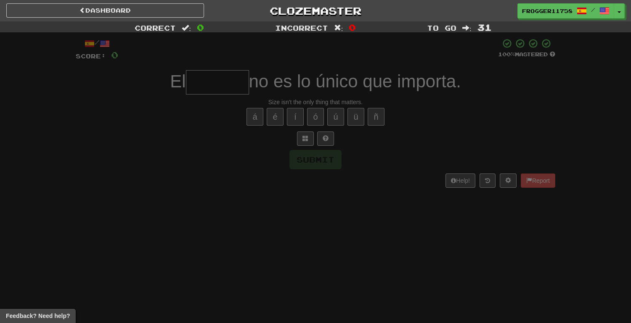  I want to click on span: El, so click(177, 81).